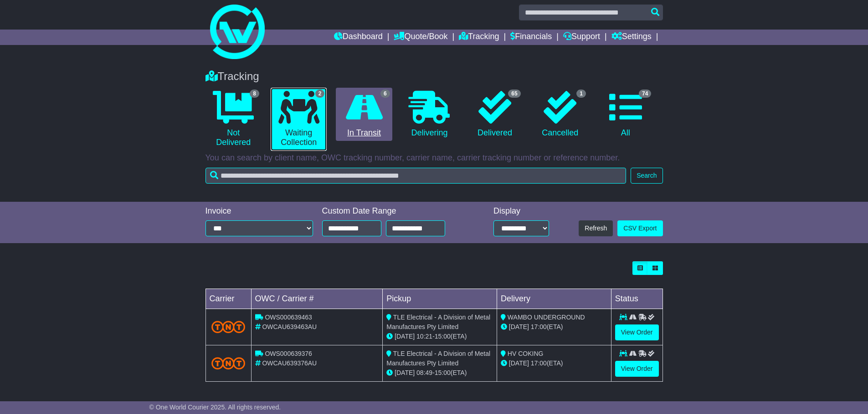 The image size is (868, 414). I want to click on a: 65 Delivered, so click(494, 114).